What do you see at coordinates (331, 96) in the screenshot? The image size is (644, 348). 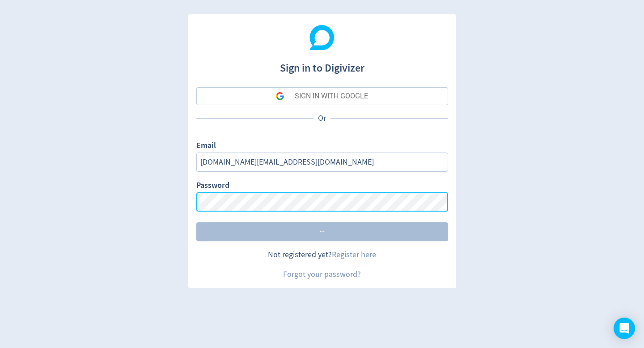 I see `div: SIGN IN WITH GOOGLE` at bounding box center [331, 96].